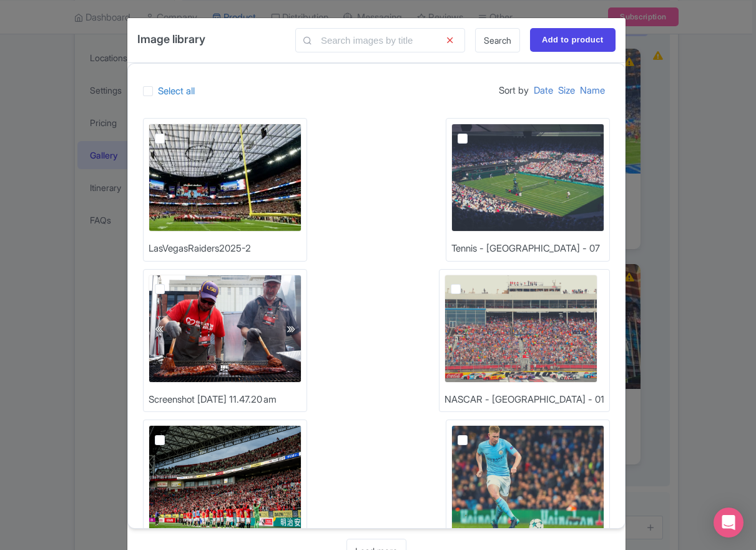 The height and width of the screenshot is (550, 756). Describe the element at coordinates (171, 39) in the screenshot. I see `h4: Image library` at that location.